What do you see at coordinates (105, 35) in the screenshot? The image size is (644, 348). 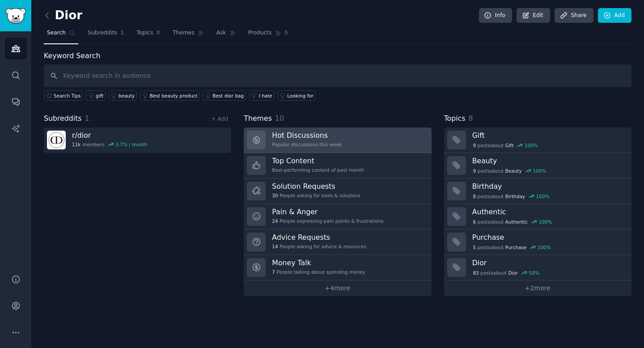 I see `a: Subreddits1` at bounding box center [105, 35].